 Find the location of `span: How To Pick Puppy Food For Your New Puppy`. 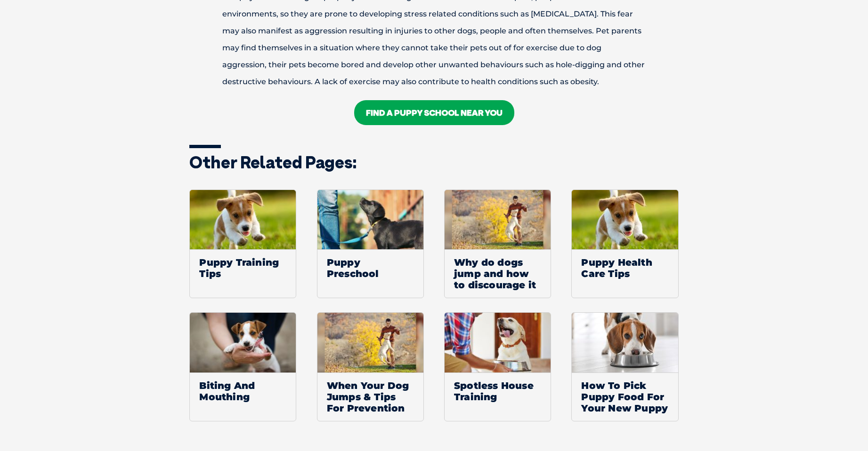

span: How To Pick Puppy Food For Your New Puppy is located at coordinates (625, 396).